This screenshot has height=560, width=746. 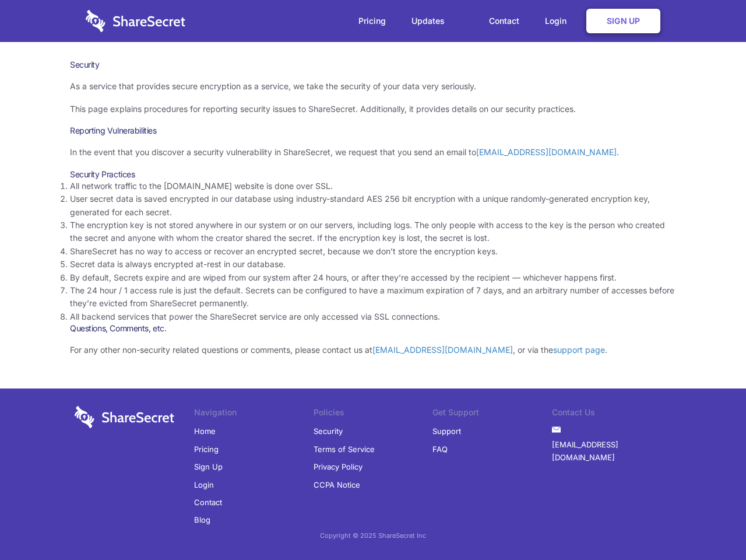 I want to click on p: For any other non-security related questions or comments, please contact us at , or via the ., so click(x=373, y=350).